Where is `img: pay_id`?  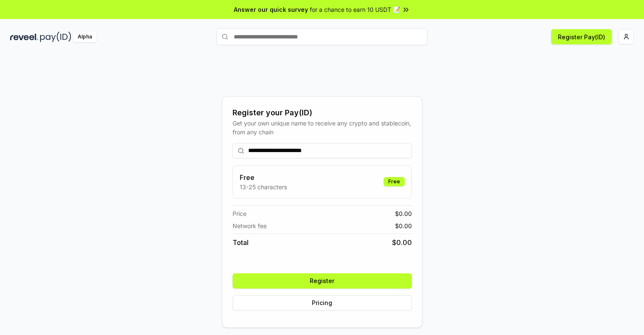
img: pay_id is located at coordinates (55, 37).